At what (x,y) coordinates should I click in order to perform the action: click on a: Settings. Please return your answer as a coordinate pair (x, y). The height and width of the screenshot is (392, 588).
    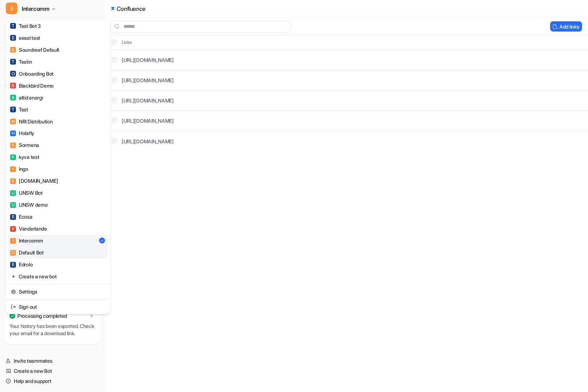
    Looking at the image, I should click on (58, 291).